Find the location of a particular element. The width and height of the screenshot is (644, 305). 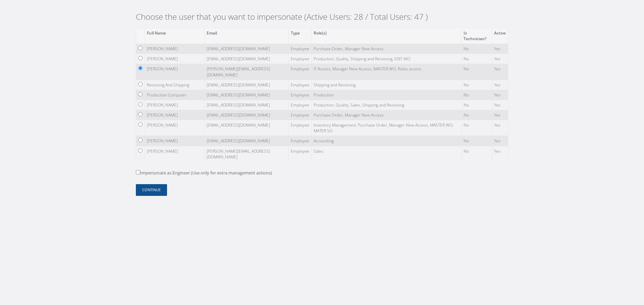

th: Is Technician? is located at coordinates (476, 36).